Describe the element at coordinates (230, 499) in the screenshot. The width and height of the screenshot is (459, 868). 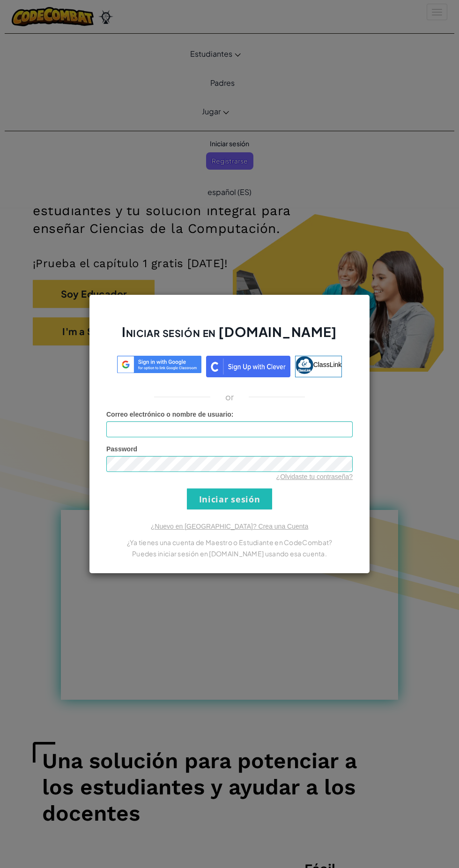
I see `input: Iniciar sesión` at that location.